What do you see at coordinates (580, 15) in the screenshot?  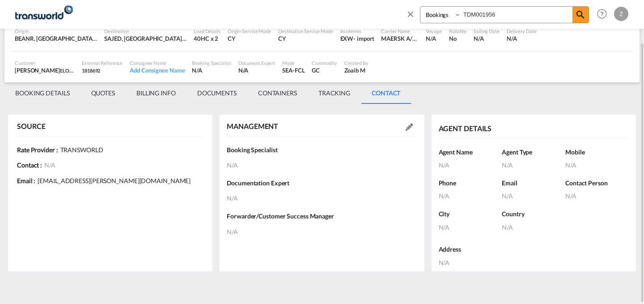 I see `span: icon-magnify` at bounding box center [580, 15].